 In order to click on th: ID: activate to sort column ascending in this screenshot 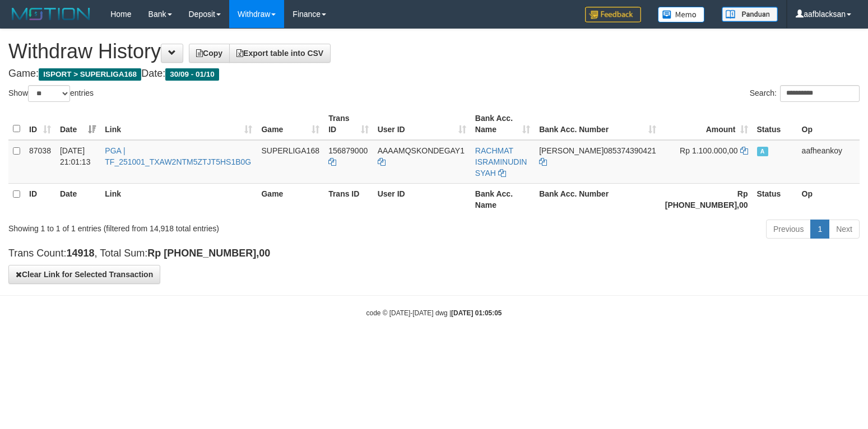, I will do `click(40, 124)`.